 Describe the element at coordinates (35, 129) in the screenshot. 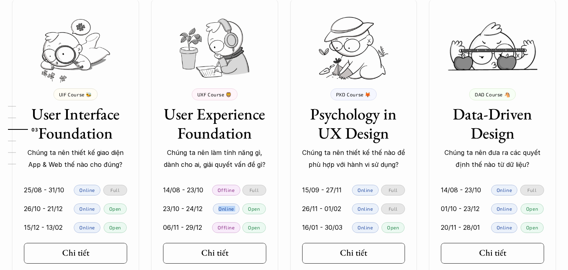

I see `strong: 03` at that location.